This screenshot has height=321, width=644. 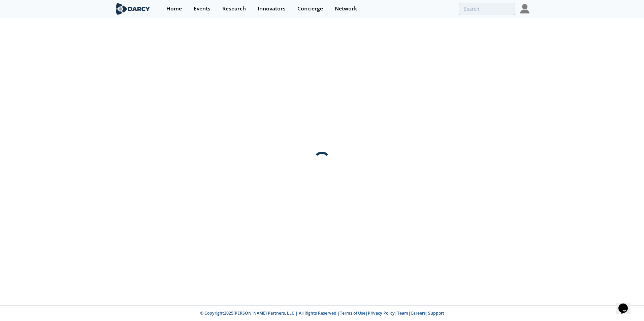 I want to click on a: Terms of Use, so click(x=353, y=313).